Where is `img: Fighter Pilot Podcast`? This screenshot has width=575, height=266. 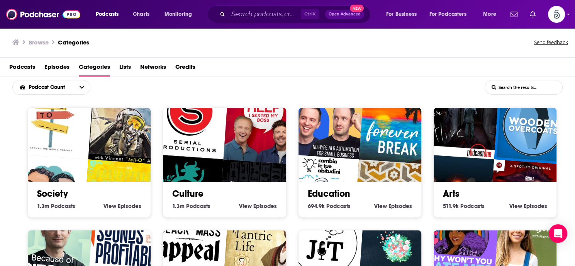 img: Fighter Pilot Podcast is located at coordinates (127, 125).